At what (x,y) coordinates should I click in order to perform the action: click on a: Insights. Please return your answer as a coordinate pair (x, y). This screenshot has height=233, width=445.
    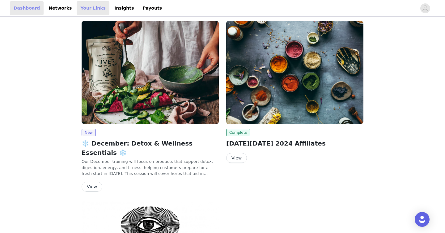
    Looking at the image, I should click on (124, 8).